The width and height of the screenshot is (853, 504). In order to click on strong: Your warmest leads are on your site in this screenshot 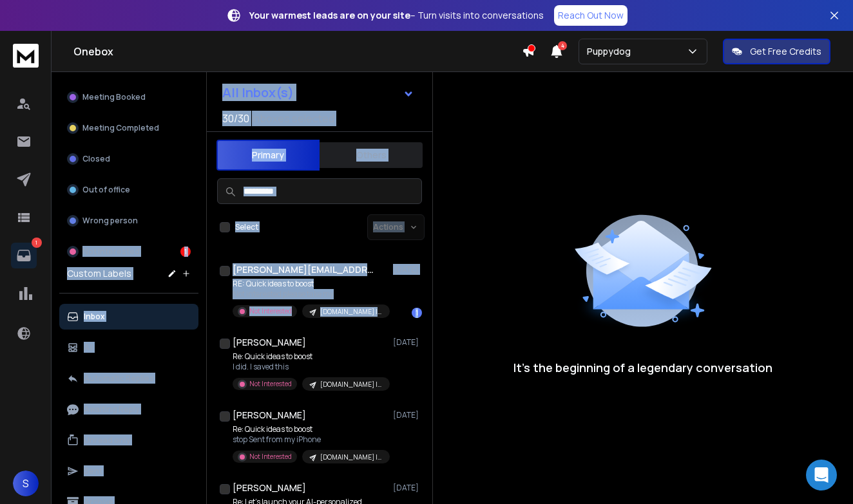, I will do `click(330, 15)`.